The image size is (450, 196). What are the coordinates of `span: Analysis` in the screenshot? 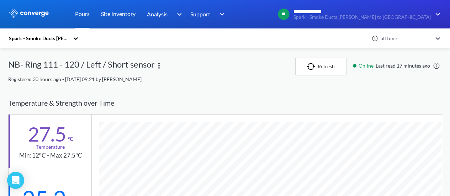 It's located at (157, 14).